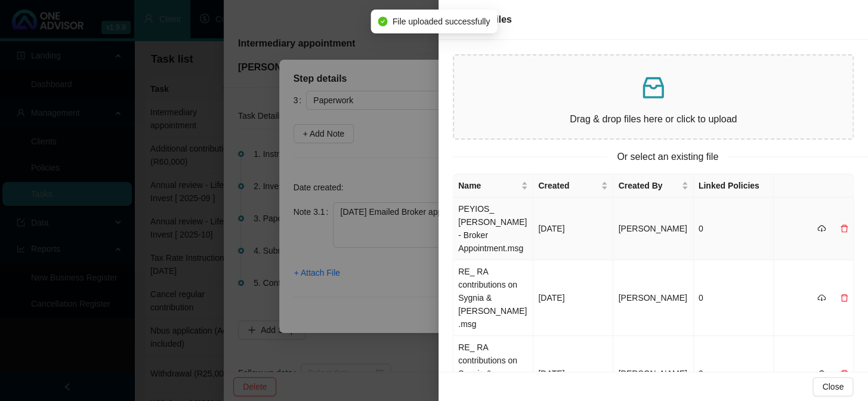 Image resolution: width=868 pixels, height=401 pixels. I want to click on span: inboxDrag & drop files here or click to upload, so click(653, 97).